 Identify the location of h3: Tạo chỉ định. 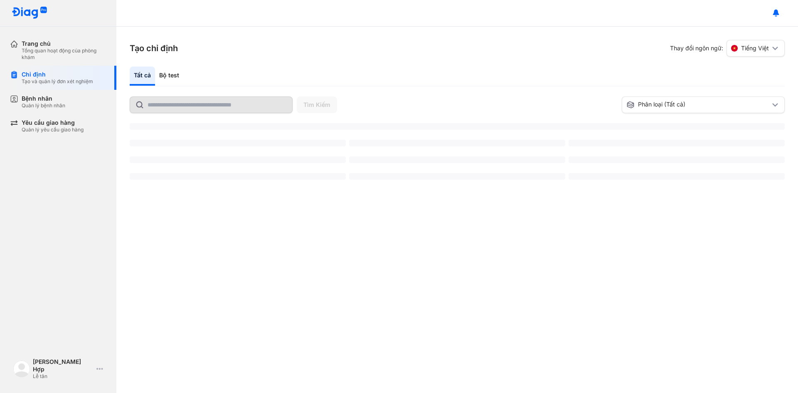
(154, 48).